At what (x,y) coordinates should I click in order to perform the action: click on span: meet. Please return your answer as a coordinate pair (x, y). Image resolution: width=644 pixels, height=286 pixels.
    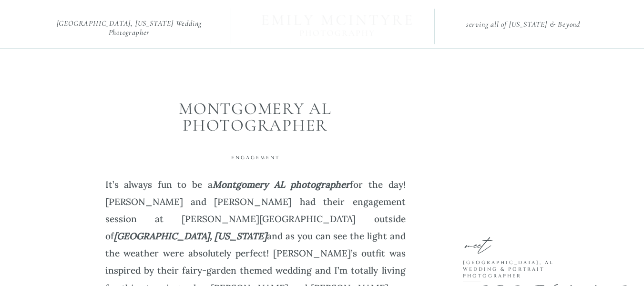
    Looking at the image, I should click on (231, 19).